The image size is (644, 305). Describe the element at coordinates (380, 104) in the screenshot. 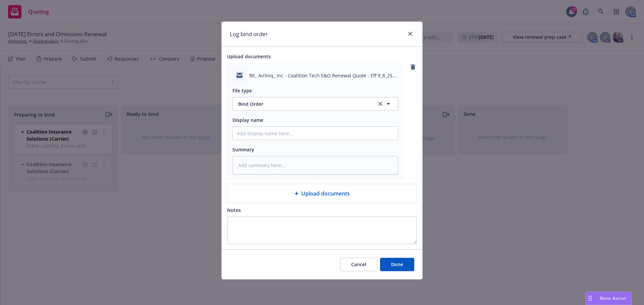

I see `a: clear selection` at that location.